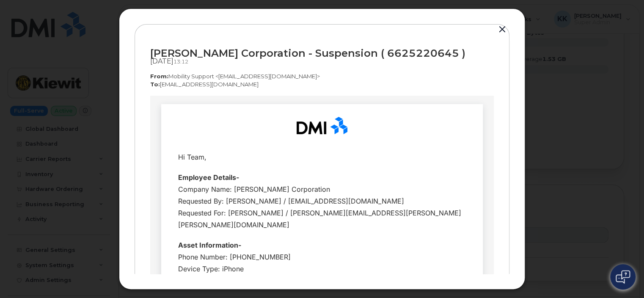 The image size is (644, 298). Describe the element at coordinates (181, 62) in the screenshot. I see `span: 13:12` at that location.